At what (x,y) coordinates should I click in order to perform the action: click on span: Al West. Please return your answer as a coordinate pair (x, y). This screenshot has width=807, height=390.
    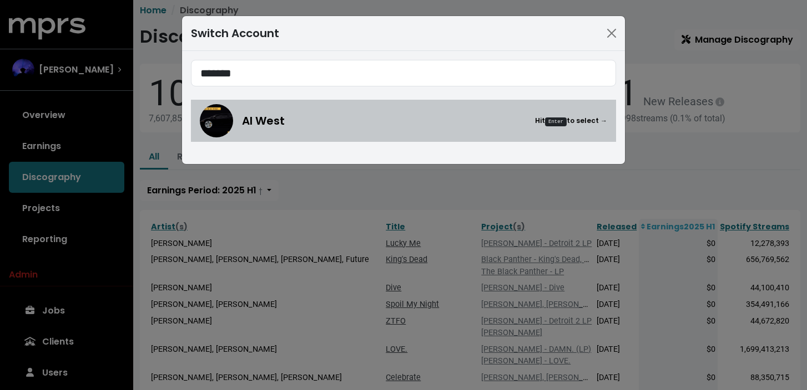
    Looking at the image, I should click on (263, 121).